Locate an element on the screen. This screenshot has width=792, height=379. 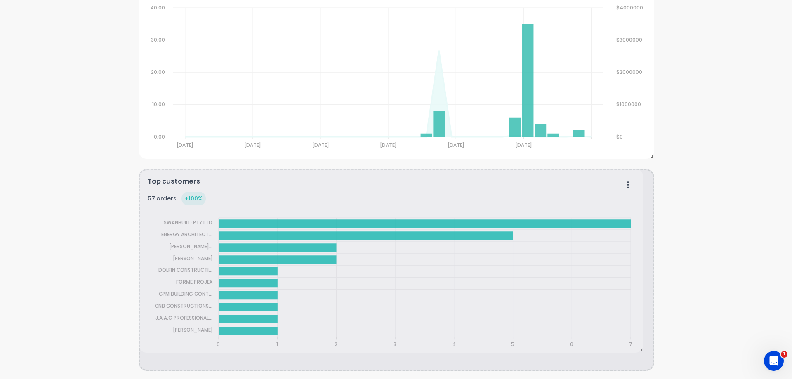
tspan: $1000000 is located at coordinates (629, 104).